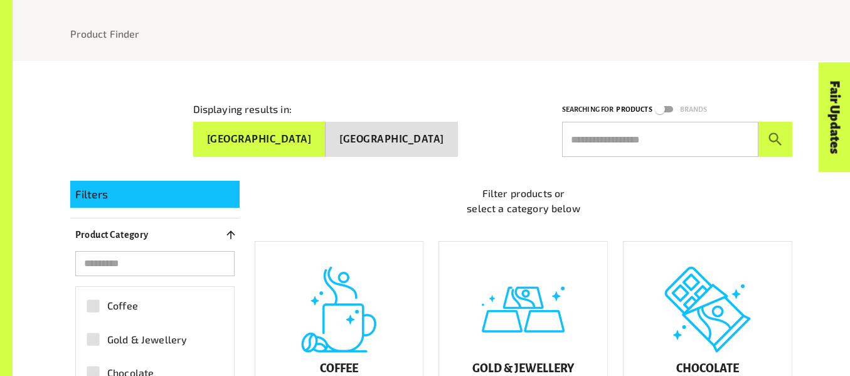  What do you see at coordinates (693, 109) in the screenshot?
I see `p: Brands` at bounding box center [693, 109].